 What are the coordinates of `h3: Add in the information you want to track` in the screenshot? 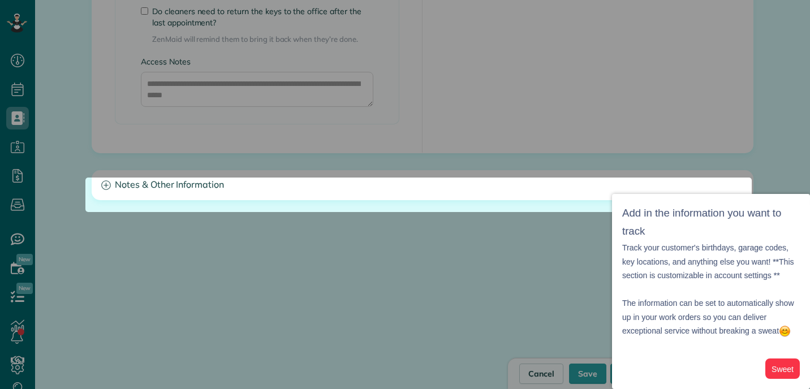 It's located at (711, 222).